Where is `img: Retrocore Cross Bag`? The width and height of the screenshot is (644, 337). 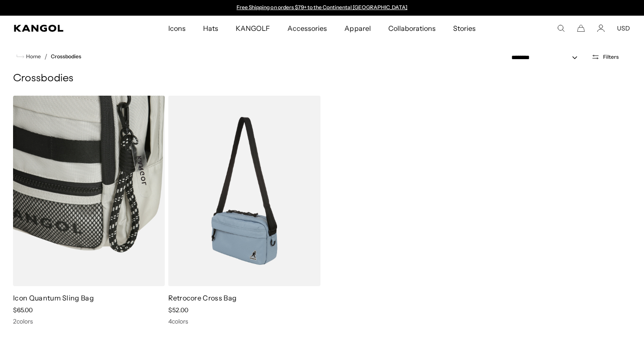
img: Retrocore Cross Bag is located at coordinates (244, 191).